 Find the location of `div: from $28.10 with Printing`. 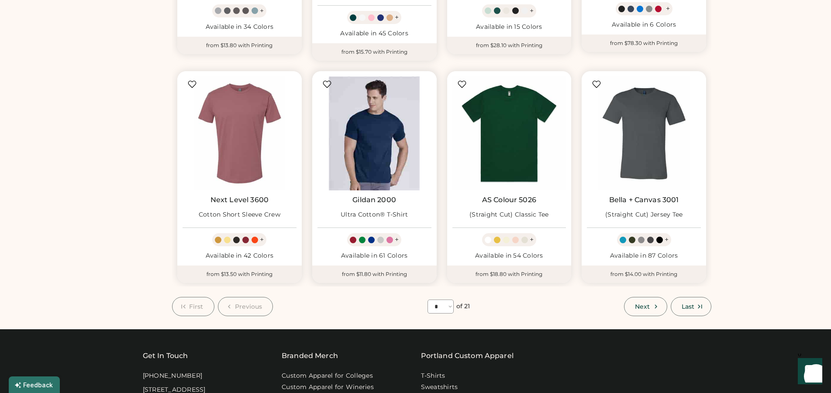

div: from $28.10 with Printing is located at coordinates (509, 45).